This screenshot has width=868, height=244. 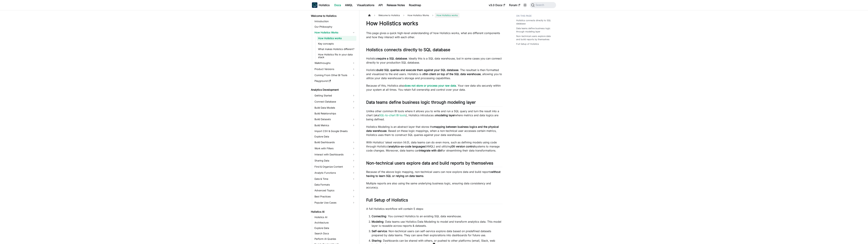 I want to click on a: Find & Organize Content, so click(x=335, y=167).